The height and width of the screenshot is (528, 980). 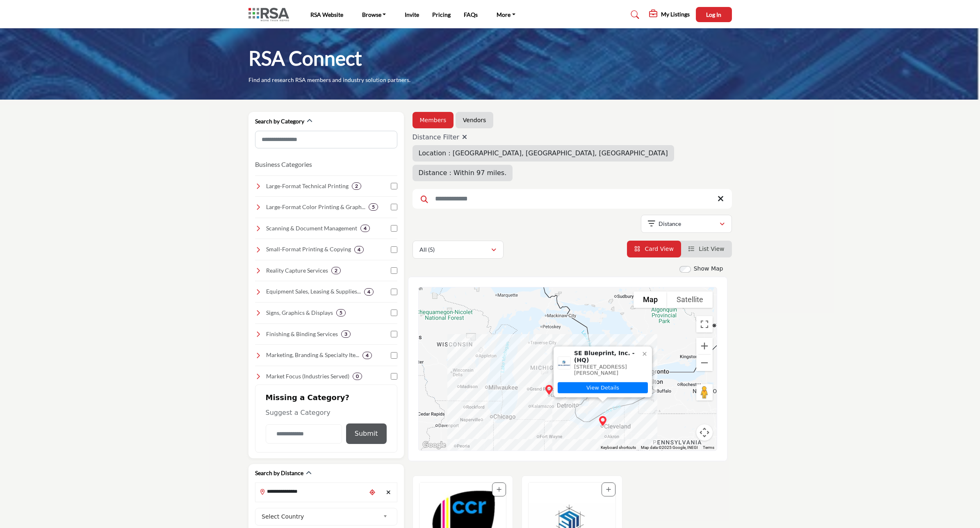 What do you see at coordinates (714, 14) in the screenshot?
I see `button: Log In` at bounding box center [714, 14].